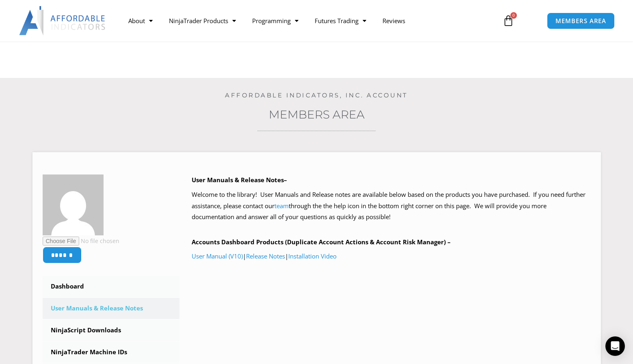 The image size is (633, 364). Describe the element at coordinates (316, 95) in the screenshot. I see `a: Affordable Indicators, Inc. Account` at that location.